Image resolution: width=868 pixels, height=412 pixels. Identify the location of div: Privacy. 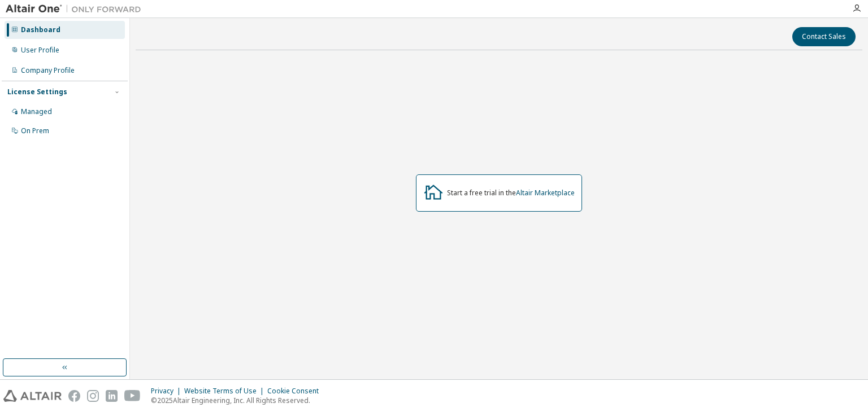
(168, 391).